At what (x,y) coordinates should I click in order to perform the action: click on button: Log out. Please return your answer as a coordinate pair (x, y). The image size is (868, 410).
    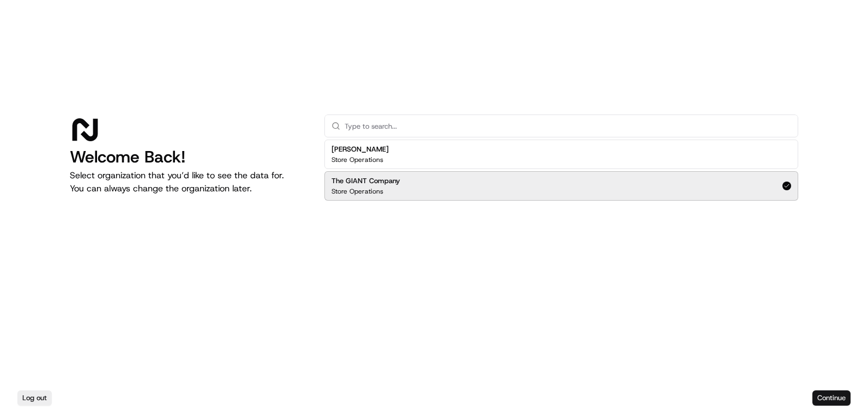
    Looking at the image, I should click on (34, 398).